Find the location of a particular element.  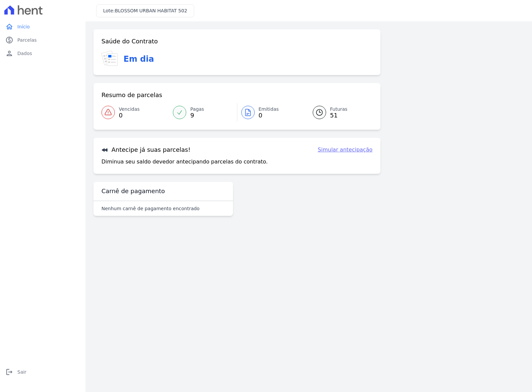

h3: Antecipe já suas parcelas! is located at coordinates (146, 150).